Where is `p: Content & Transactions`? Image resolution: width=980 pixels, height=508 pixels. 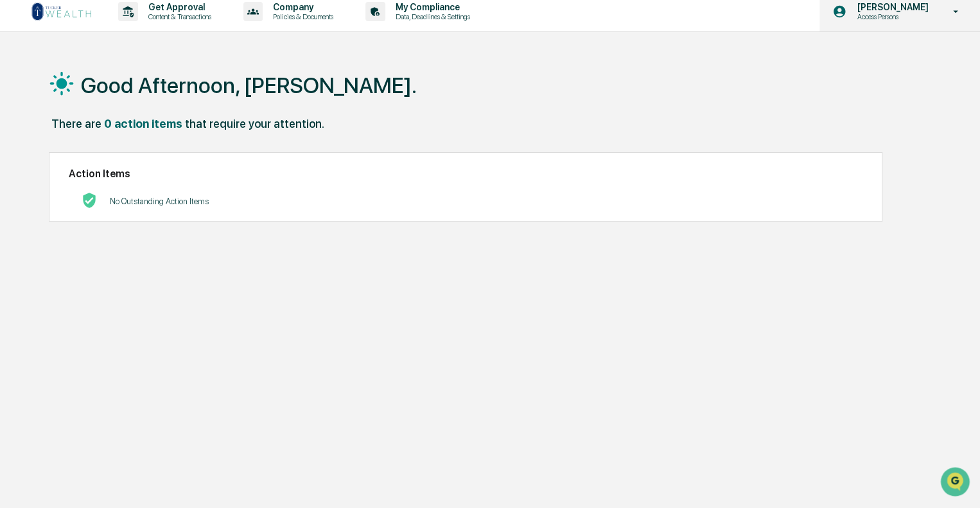 p: Content & Transactions is located at coordinates (178, 17).